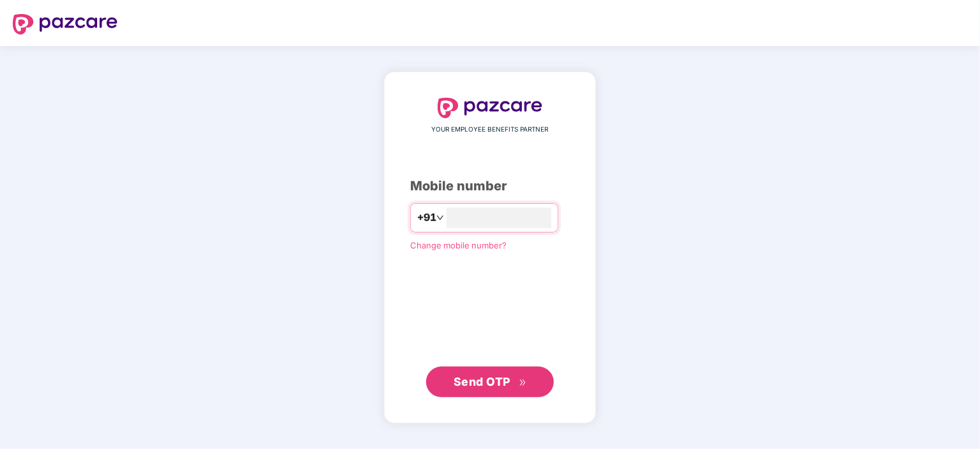 The width and height of the screenshot is (980, 449). Describe the element at coordinates (482, 381) in the screenshot. I see `span: Send OTP` at that location.